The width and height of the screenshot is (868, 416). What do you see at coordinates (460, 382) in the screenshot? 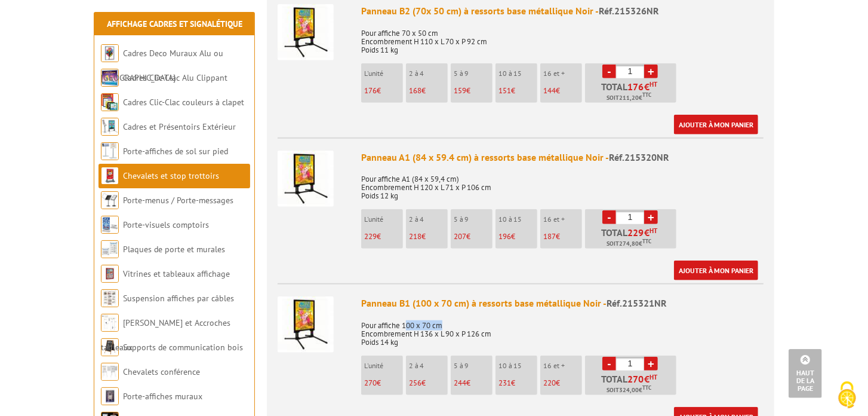
I see `span: 244` at bounding box center [460, 382].